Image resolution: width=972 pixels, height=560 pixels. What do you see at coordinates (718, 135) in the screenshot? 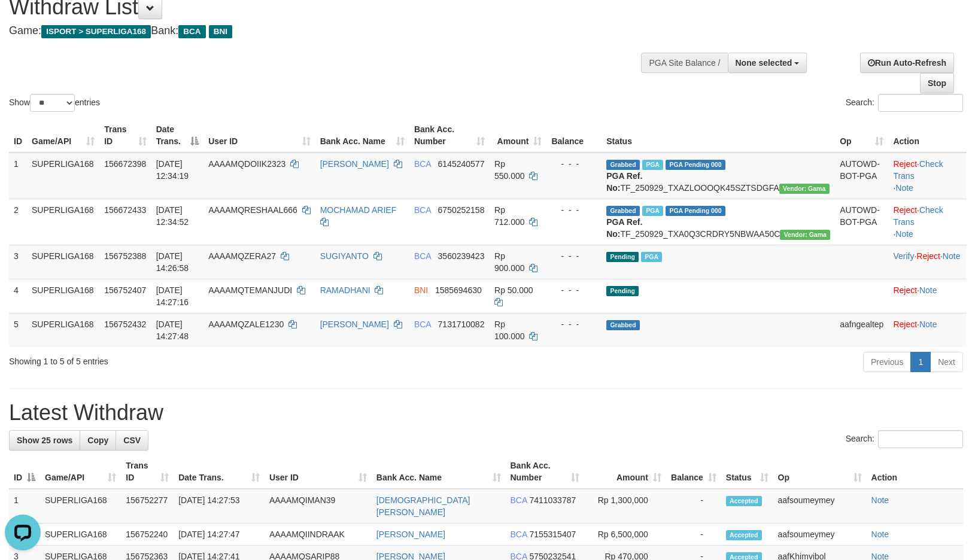
I see `th: Status` at bounding box center [718, 135].